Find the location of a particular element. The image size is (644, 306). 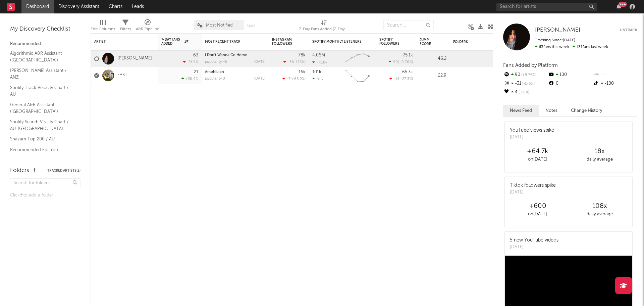

span: 7-Day Fans Added is located at coordinates (172, 42).